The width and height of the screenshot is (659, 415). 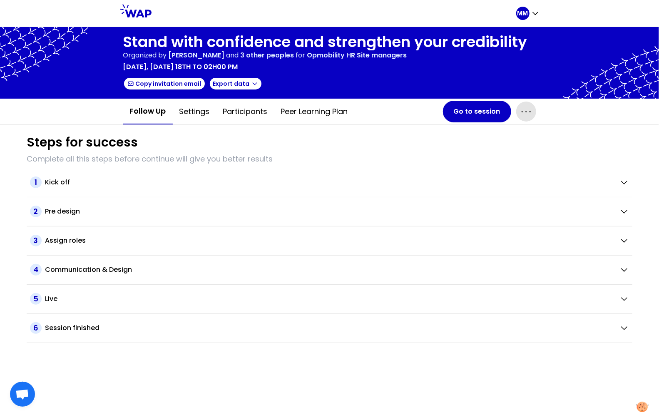 What do you see at coordinates (148, 111) in the screenshot?
I see `button: Follow up` at bounding box center [148, 111].